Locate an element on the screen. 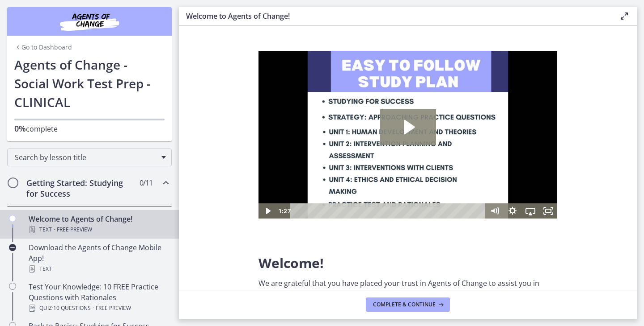 The width and height of the screenshot is (644, 326). p: complete is located at coordinates (89, 128).